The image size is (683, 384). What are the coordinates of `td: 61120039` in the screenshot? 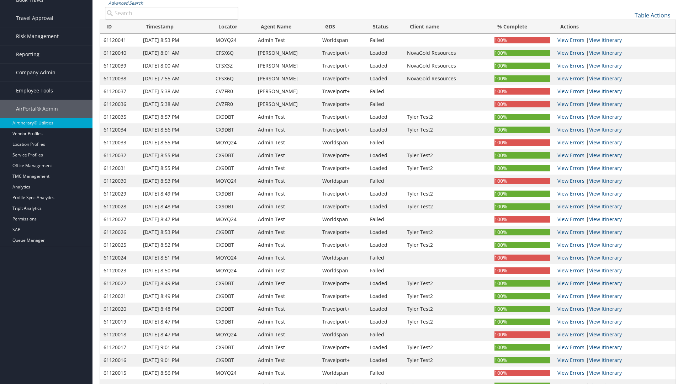 It's located at (120, 66).